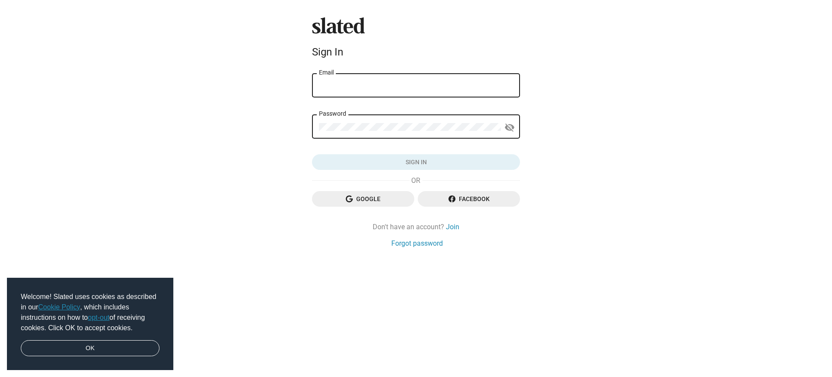 This screenshot has width=832, height=377. What do you see at coordinates (90, 312) in the screenshot?
I see `span: Welcome! Slated uses cookies as described in our , which includes instructions on how to of recei...` at bounding box center [90, 312].